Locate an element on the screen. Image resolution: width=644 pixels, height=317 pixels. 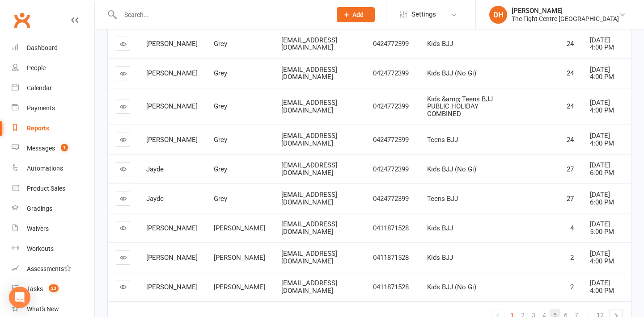
div: Assessments is located at coordinates (48, 269).